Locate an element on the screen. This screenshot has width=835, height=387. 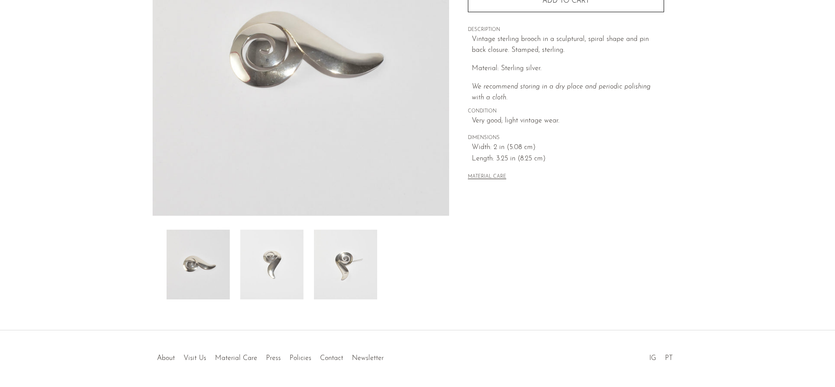
a: Contact is located at coordinates (331, 358).